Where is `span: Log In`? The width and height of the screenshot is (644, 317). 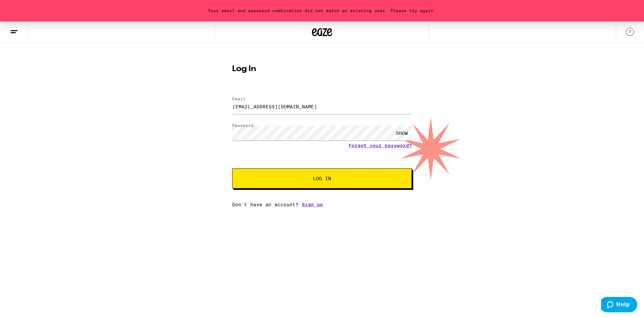 span: Log In is located at coordinates (322, 178).